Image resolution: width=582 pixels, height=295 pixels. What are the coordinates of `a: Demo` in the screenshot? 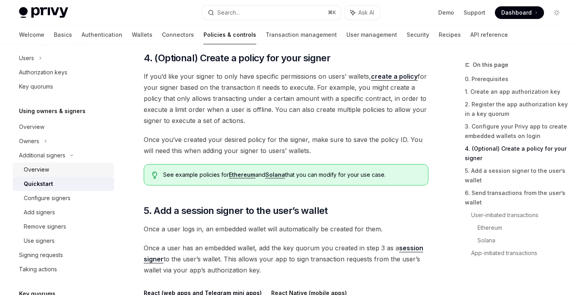 It's located at (446, 13).